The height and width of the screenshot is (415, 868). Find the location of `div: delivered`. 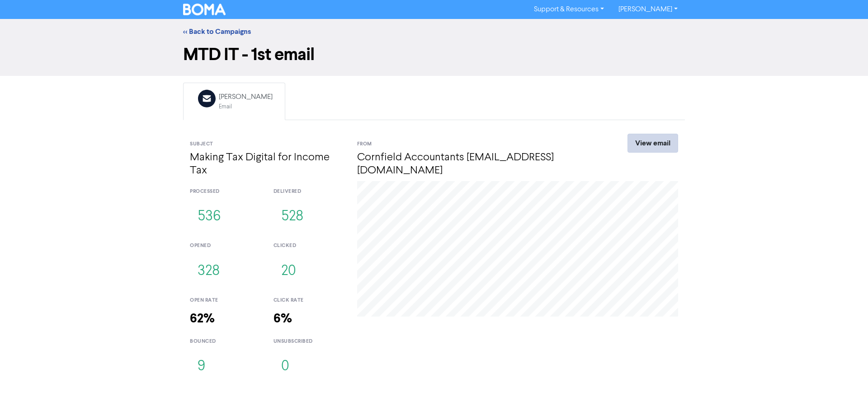

div: delivered is located at coordinates (309, 191).